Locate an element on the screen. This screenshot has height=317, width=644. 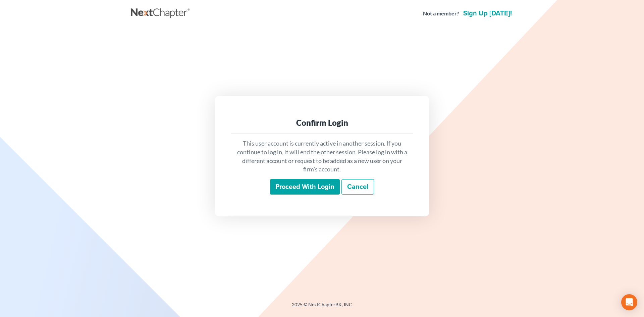
div: Confirm Login is located at coordinates (322, 122).